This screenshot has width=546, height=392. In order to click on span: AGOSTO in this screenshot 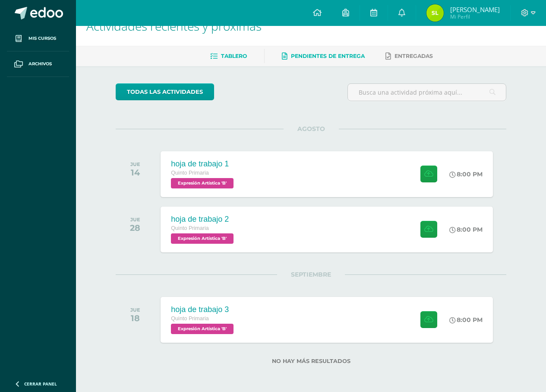, I will do `click(311, 129)`.